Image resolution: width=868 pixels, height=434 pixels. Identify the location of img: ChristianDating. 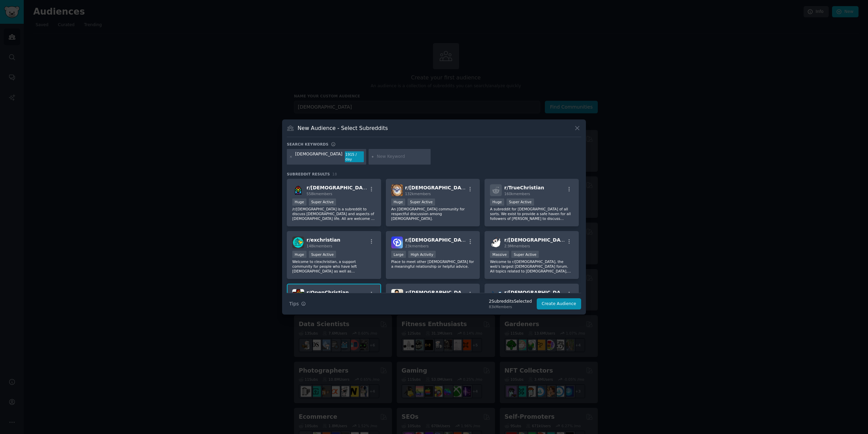
(397, 242).